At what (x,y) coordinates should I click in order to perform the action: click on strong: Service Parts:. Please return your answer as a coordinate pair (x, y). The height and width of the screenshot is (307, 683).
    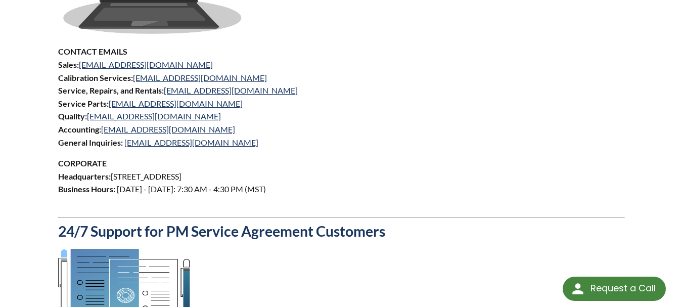
    Looking at the image, I should click on (83, 103).